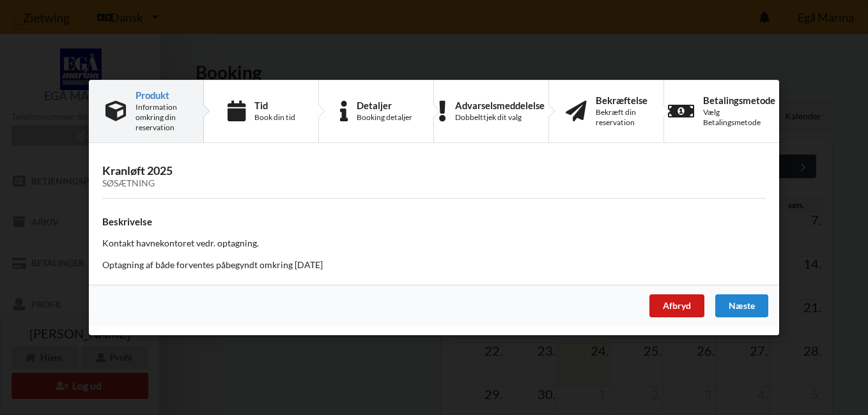 The height and width of the screenshot is (415, 868). What do you see at coordinates (434, 222) in the screenshot?
I see `h4: Beskrivelse` at bounding box center [434, 222].